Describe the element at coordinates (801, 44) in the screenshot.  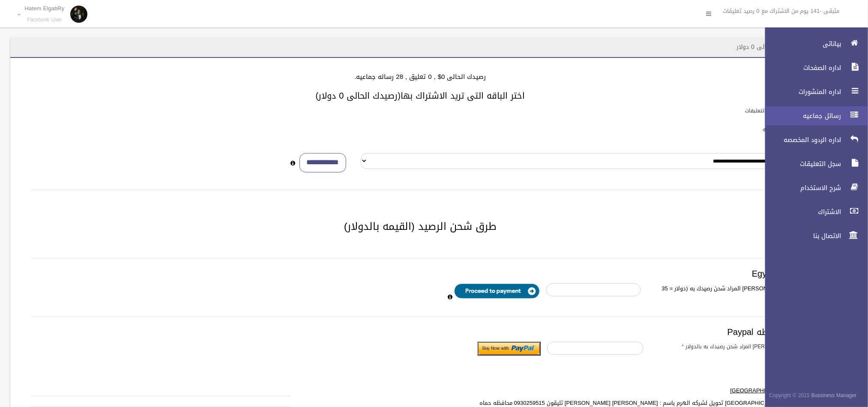
I see `span: بياناتى` at that location.